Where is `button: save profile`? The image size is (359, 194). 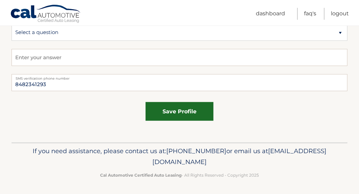
button: save profile is located at coordinates (180, 111).